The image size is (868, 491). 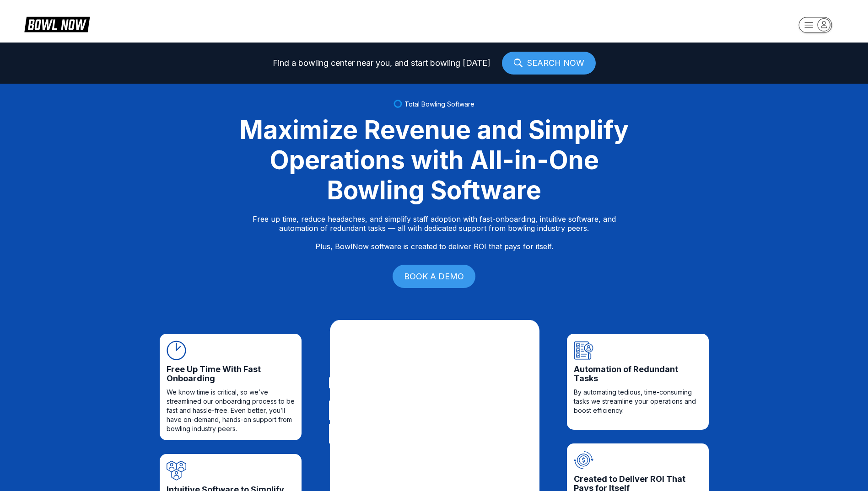 What do you see at coordinates (230, 374) in the screenshot?
I see `span: Free Up Time With Fast Onboarding` at bounding box center [230, 374].